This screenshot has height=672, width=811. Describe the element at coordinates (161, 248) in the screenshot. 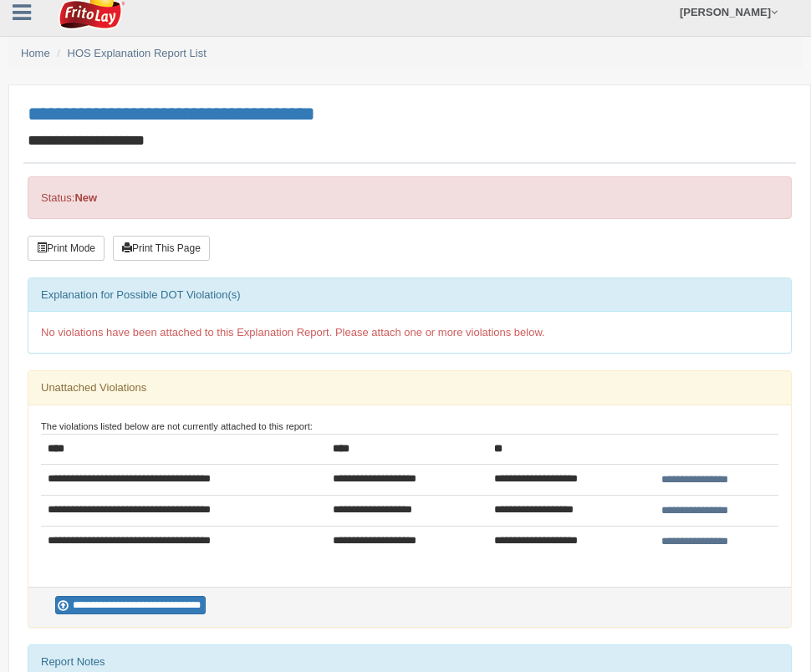

I see `button: Print This Page` at that location.